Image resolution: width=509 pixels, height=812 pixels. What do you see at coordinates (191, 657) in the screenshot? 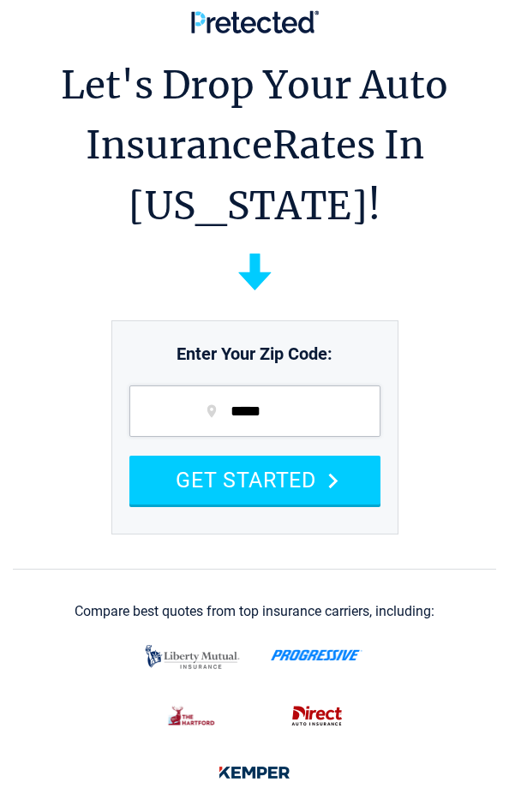
I see `img: liberty` at bounding box center [191, 657].